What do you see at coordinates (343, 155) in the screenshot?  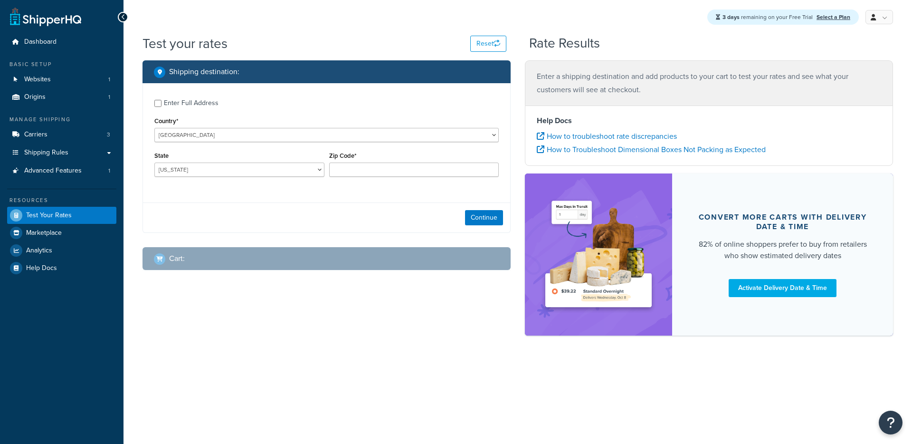 I see `label: Zip Code*` at bounding box center [343, 155].